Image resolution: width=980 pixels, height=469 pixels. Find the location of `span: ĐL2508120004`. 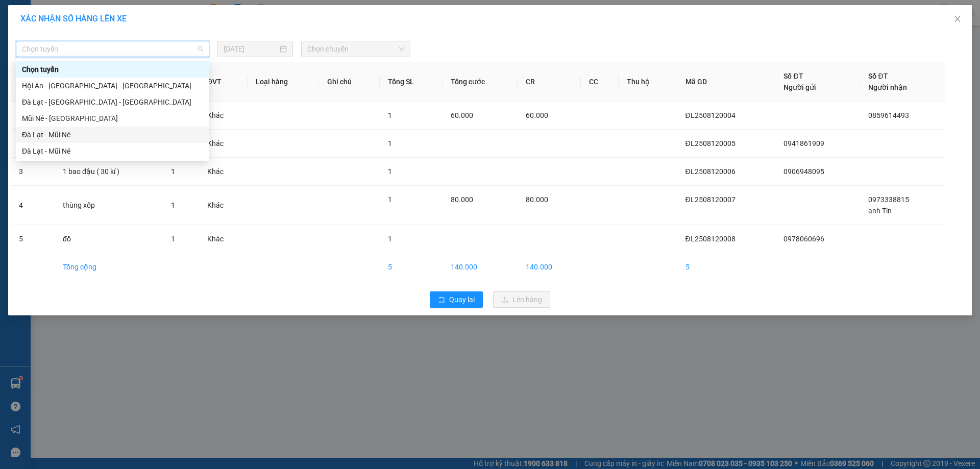

span: ĐL2508120004 is located at coordinates (711, 116).